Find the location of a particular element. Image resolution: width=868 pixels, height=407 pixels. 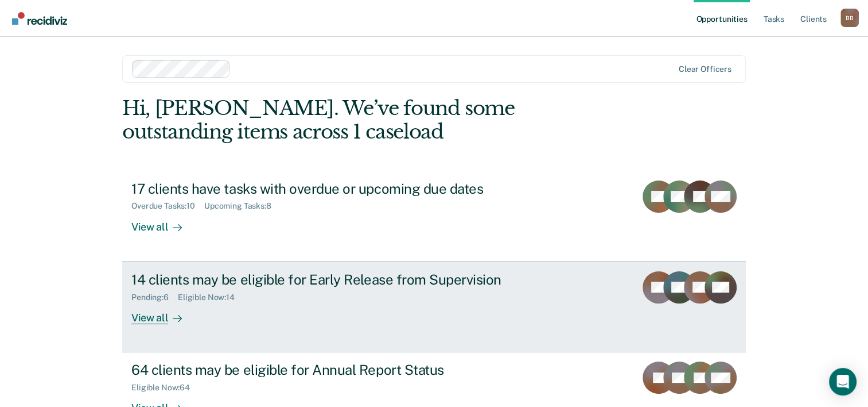

div: Pending : 6 is located at coordinates (155, 297).